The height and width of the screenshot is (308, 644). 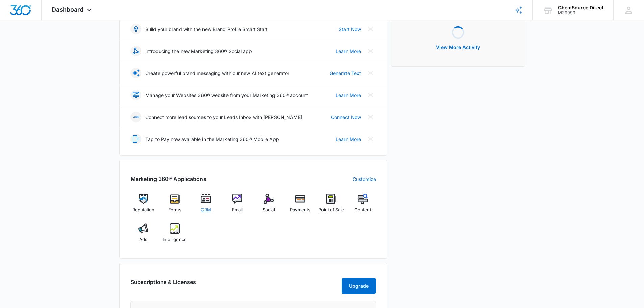 What do you see at coordinates (269, 210) in the screenshot?
I see `span: Social` at bounding box center [269, 210].